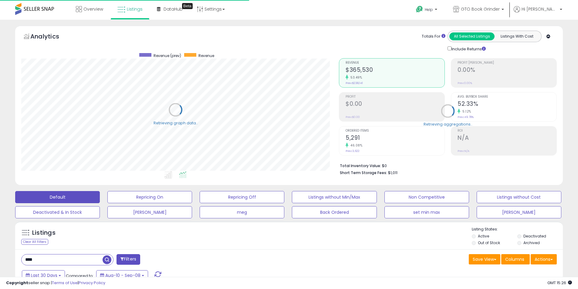  Describe the element at coordinates (517, 36) in the screenshot. I see `button: Listings With Cost` at that location.